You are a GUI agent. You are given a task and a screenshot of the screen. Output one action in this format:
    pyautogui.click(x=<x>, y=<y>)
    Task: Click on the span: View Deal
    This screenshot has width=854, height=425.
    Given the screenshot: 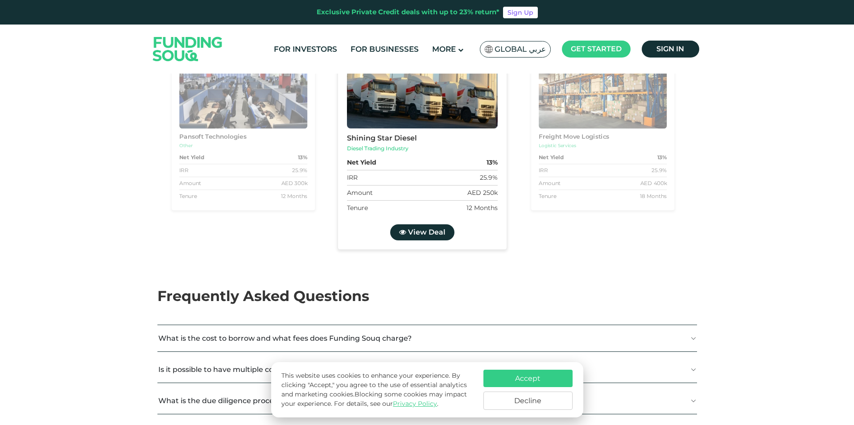 What is the action you would take?
    pyautogui.click(x=426, y=232)
    